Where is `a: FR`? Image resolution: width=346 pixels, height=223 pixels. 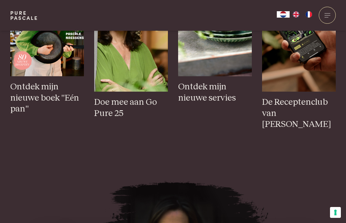
a: FR is located at coordinates (309, 14).